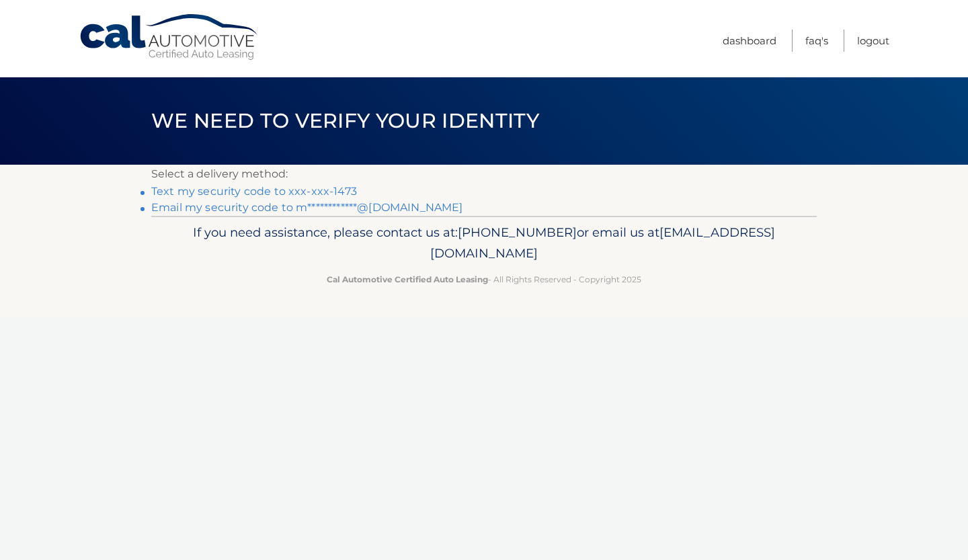  Describe the element at coordinates (750, 40) in the screenshot. I see `a: Dashboard` at that location.